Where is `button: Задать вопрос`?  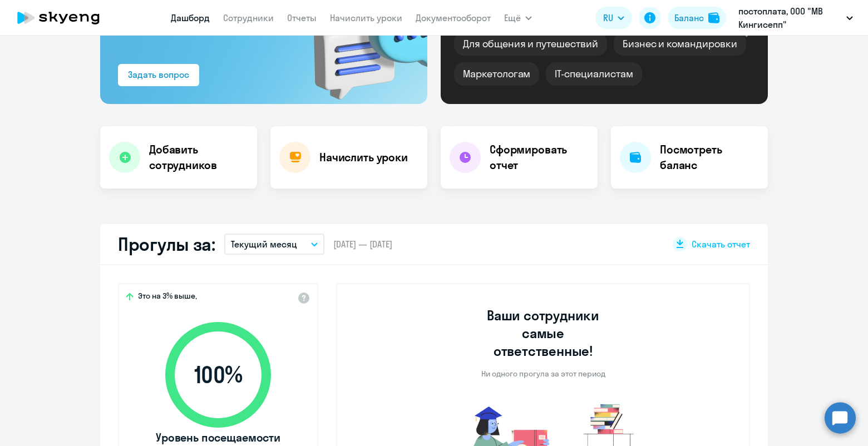
button: Задать вопрос is located at coordinates (159, 75).